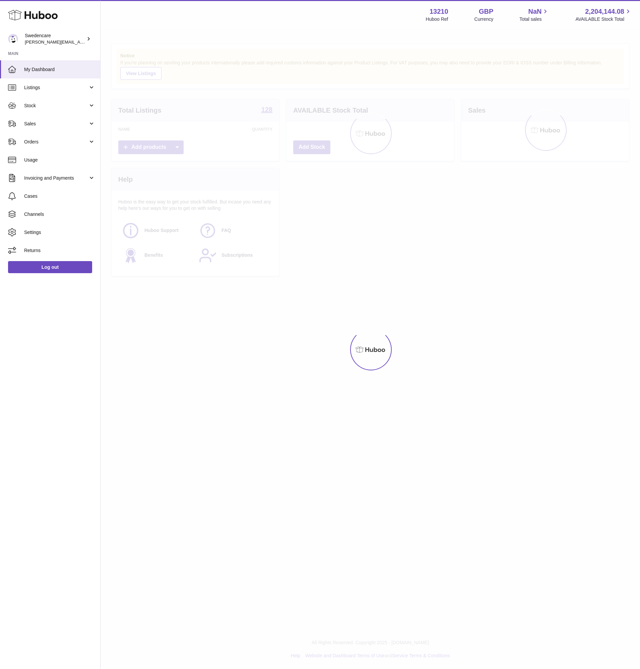 Image resolution: width=640 pixels, height=669 pixels. I want to click on strong: 13210, so click(439, 11).